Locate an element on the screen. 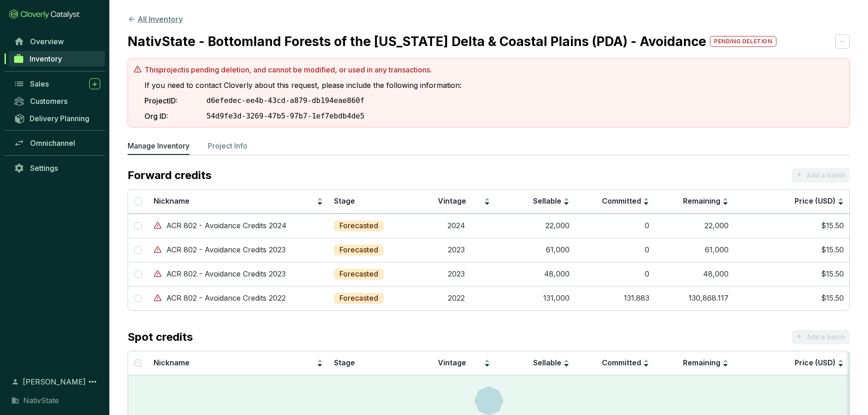 The width and height of the screenshot is (868, 415). a: Inventory is located at coordinates (57, 59).